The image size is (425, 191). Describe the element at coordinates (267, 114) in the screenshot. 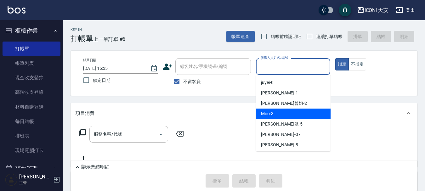

I see `span: Miro -3` at that location.